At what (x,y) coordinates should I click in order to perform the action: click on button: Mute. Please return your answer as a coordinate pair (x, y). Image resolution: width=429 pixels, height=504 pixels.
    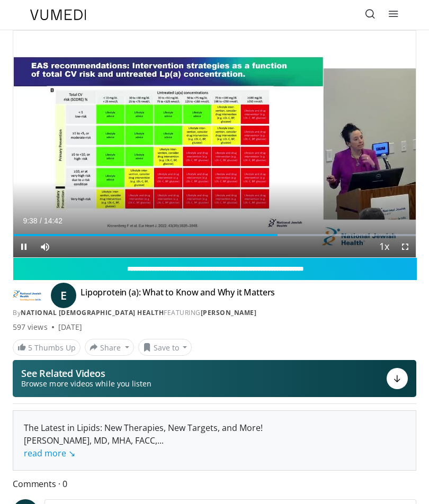
    Looking at the image, I should click on (45, 247).